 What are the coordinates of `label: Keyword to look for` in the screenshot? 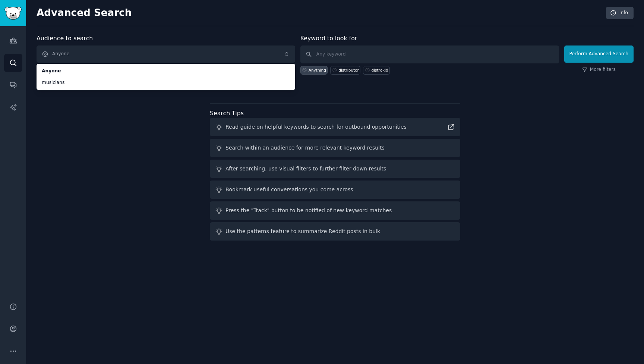 It's located at (329, 38).